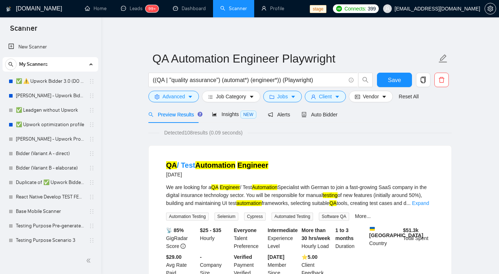 This screenshot has width=499, height=274. I want to click on span: Scanner, so click(23, 31).